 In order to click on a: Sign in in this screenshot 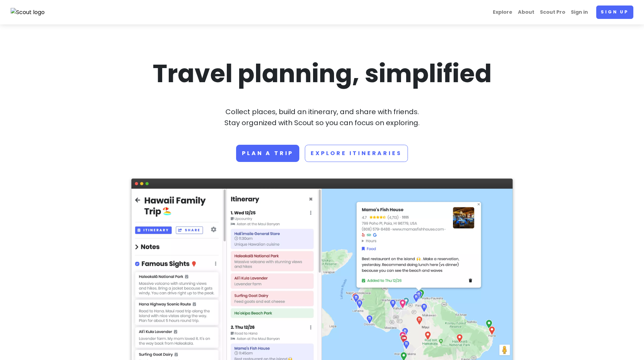, I will do `click(579, 12)`.